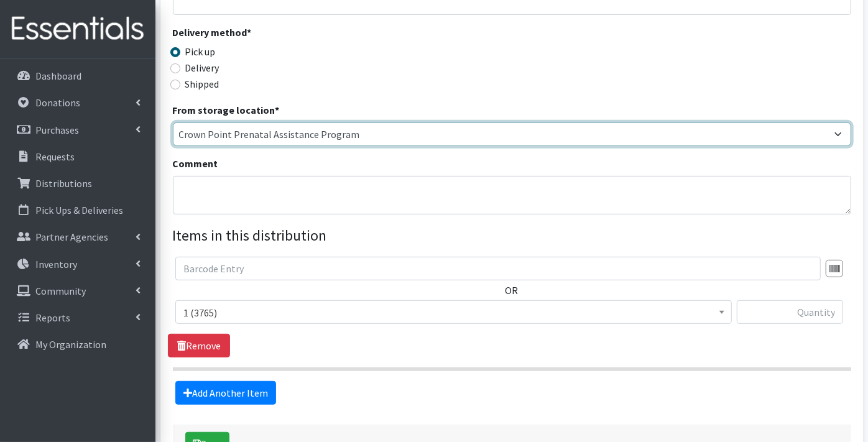 This screenshot has height=442, width=868. I want to click on label: Shipped, so click(202, 84).